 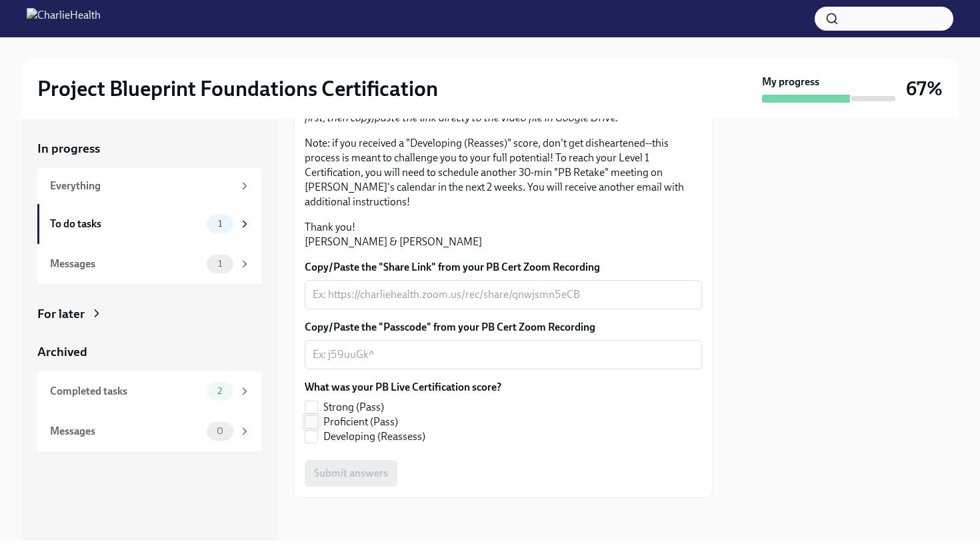 What do you see at coordinates (791, 82) in the screenshot?
I see `strong: My progress` at bounding box center [791, 82].